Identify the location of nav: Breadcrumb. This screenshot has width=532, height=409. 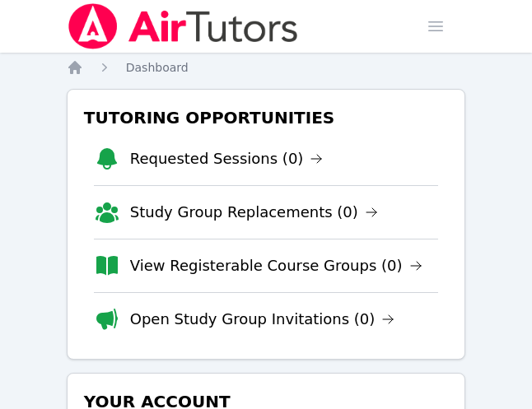
(266, 68).